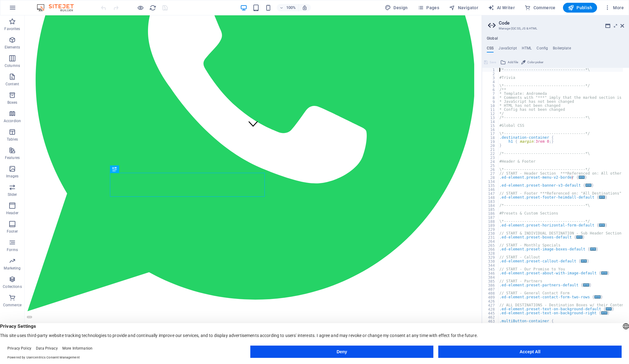 The height and width of the screenshot is (364, 629). Describe the element at coordinates (491, 273) in the screenshot. I see `div: 346` at that location.